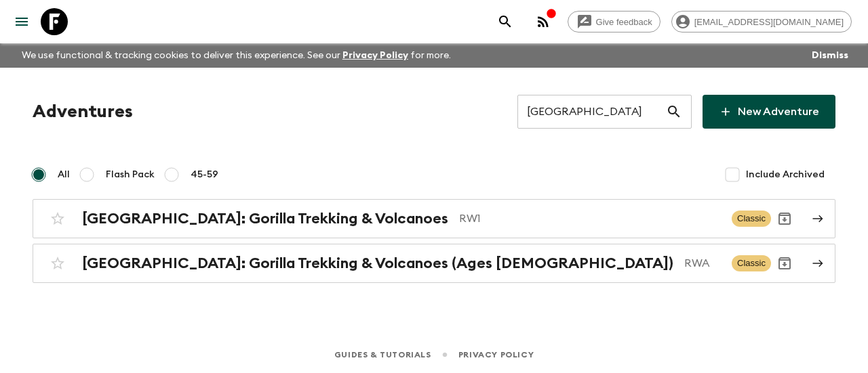  Describe the element at coordinates (83, 112) in the screenshot. I see `h1: Adventures` at that location.